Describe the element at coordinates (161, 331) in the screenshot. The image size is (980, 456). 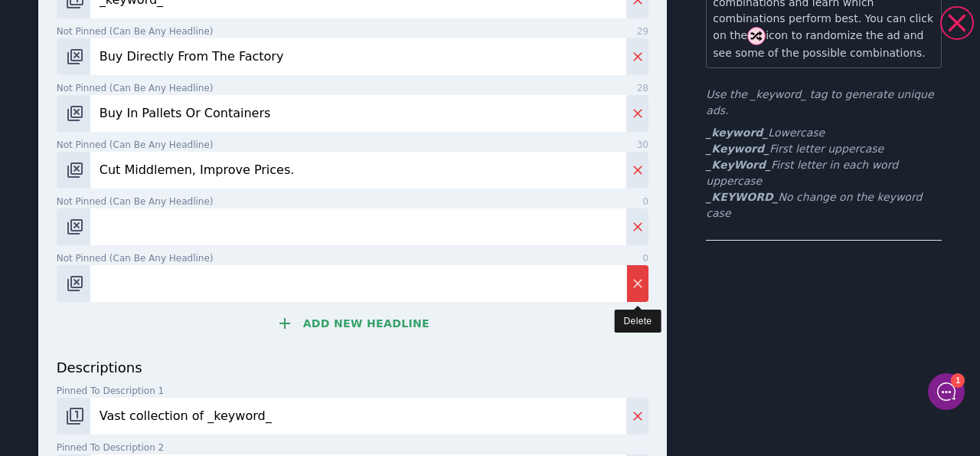
I see `span: We run on Gist` at that location.